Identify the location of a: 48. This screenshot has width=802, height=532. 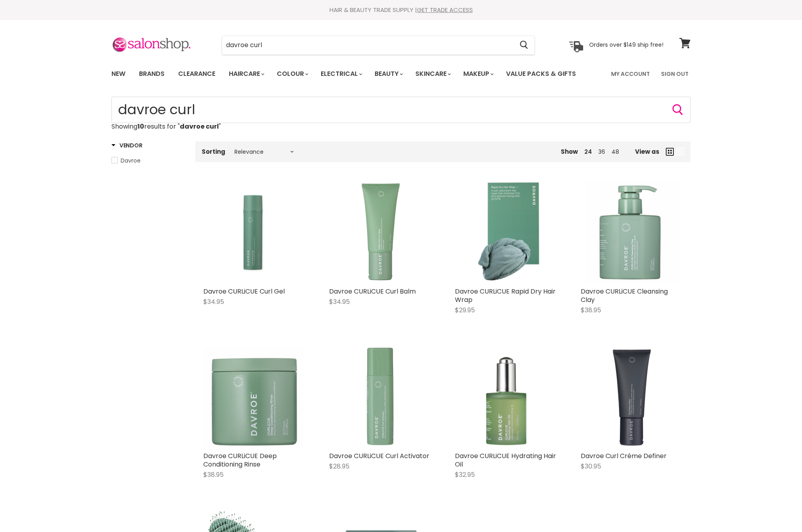
(615, 152).